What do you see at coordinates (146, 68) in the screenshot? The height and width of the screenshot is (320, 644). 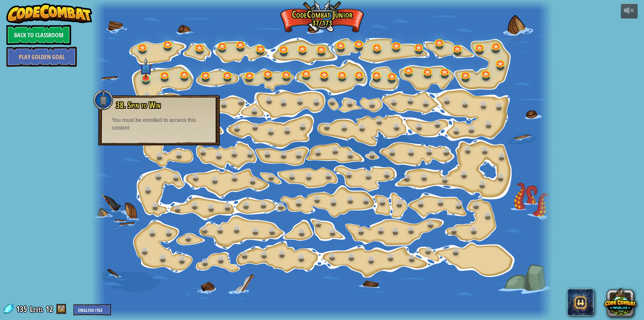 I see `img: level-banner-unstarted-subscriber.png` at bounding box center [146, 68].